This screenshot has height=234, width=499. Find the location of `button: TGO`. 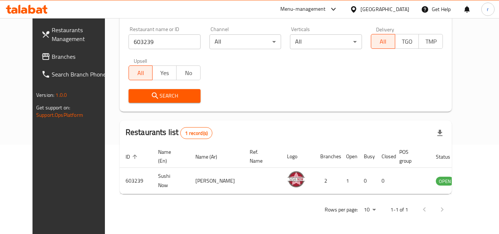

button: TGO is located at coordinates (407, 41).